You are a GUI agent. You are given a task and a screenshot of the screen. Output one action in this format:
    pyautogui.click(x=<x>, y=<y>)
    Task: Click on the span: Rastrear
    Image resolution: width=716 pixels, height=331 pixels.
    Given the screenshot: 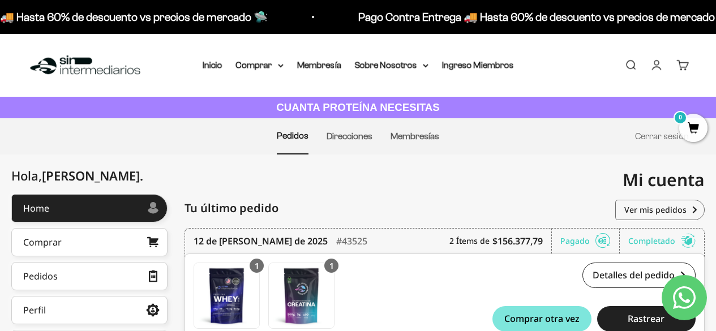 What is the action you would take?
    pyautogui.click(x=646, y=319)
    